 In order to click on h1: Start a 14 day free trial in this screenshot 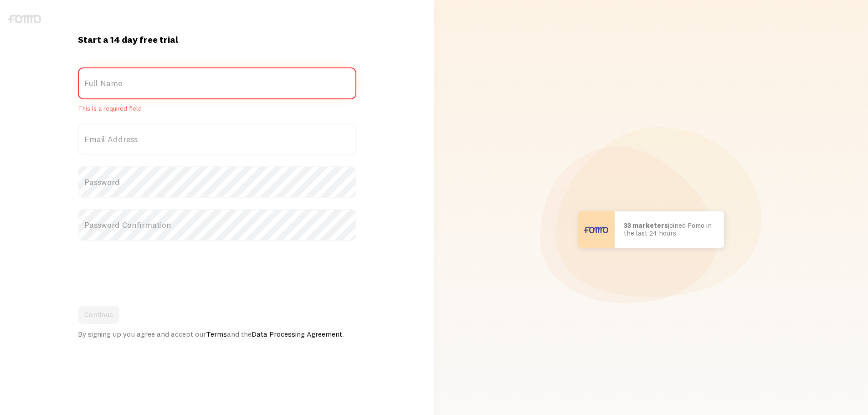, I will do `click(217, 39)`.